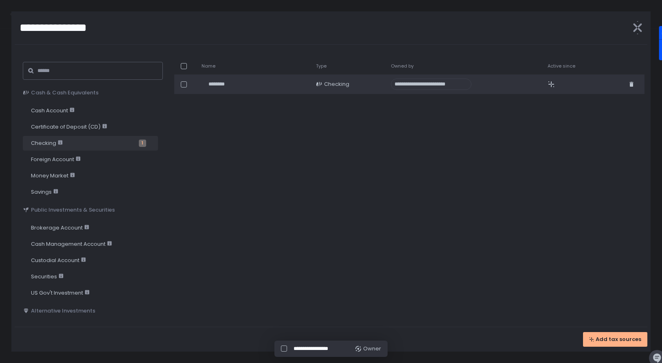 This screenshot has width=662, height=363. Describe the element at coordinates (65, 93) in the screenshot. I see `span: Cash & Cash Equivalents` at that location.